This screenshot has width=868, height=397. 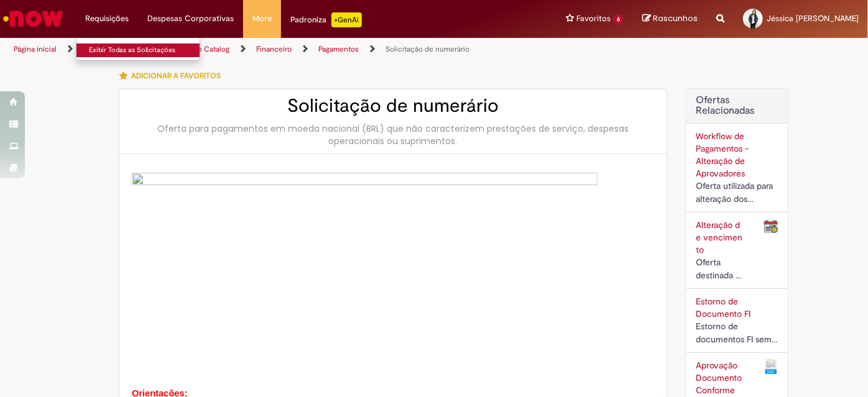 What do you see at coordinates (669, 19) in the screenshot?
I see `a: Rascunhos` at bounding box center [669, 19].